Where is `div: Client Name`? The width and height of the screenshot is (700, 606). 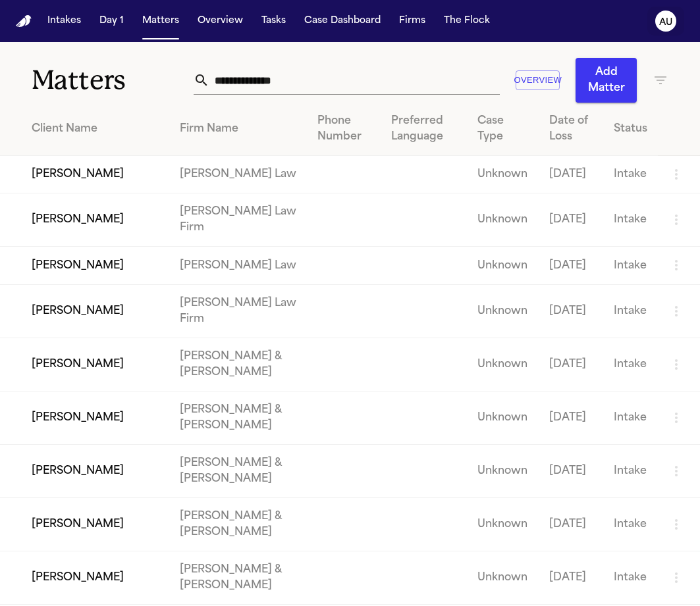 div: Client Name is located at coordinates (95, 129).